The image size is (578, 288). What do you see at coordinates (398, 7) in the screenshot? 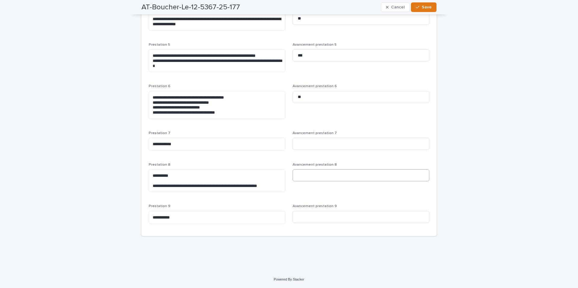
I see `span: Cancel` at bounding box center [398, 7].